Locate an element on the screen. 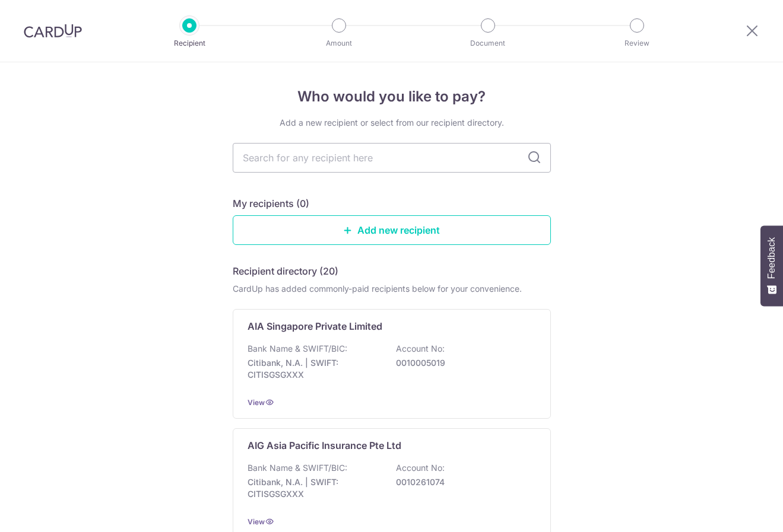 This screenshot has height=532, width=783. a: Add new recipient is located at coordinates (392, 230).